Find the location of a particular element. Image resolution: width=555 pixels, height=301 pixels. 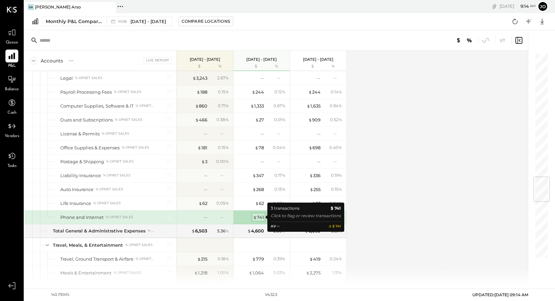

div: 0.24 is located at coordinates (336, 259).